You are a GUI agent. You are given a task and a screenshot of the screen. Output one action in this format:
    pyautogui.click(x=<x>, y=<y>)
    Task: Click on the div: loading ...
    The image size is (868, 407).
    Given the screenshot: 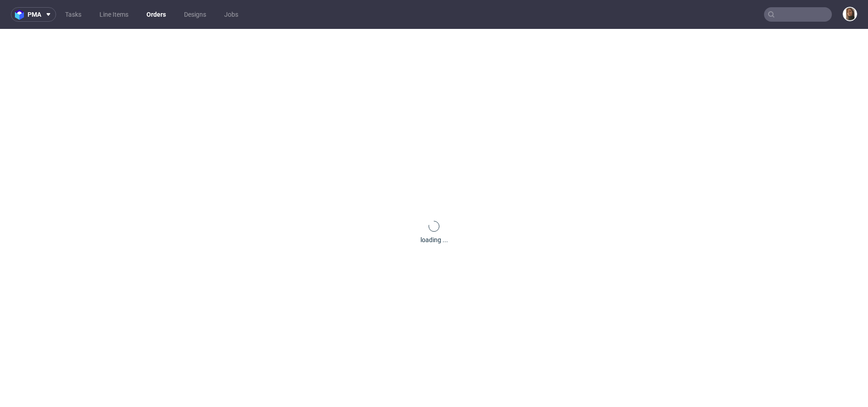 What is the action you would take?
    pyautogui.click(x=434, y=240)
    